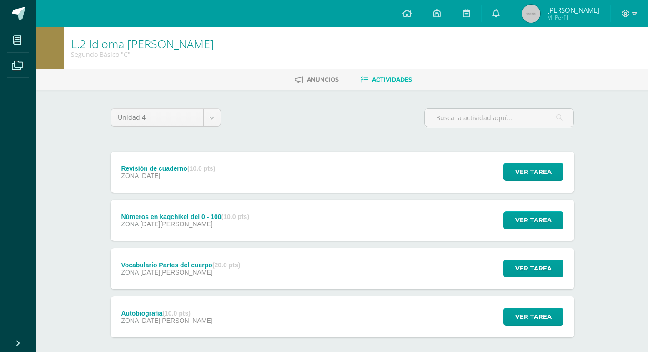  I want to click on h1: L.2 Idioma Maya Kaqchikel, so click(142, 44).